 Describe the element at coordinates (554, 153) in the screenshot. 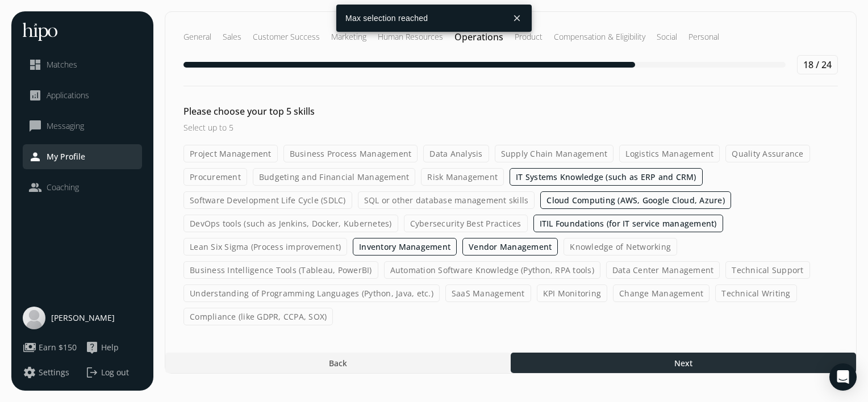

I see `label: Supply Chain Management` at that location.